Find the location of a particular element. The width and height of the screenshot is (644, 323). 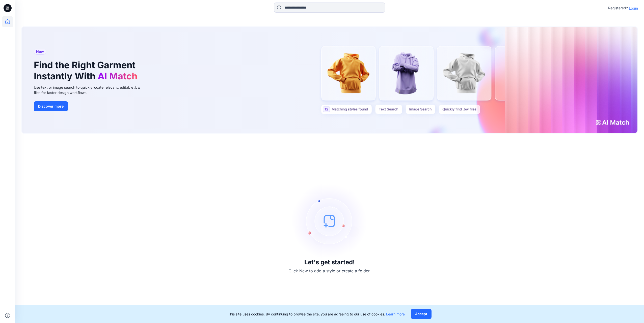

div: Use text or image search to quickly locate relevant, editable .bw files for faster design workflows. is located at coordinates (91, 90).